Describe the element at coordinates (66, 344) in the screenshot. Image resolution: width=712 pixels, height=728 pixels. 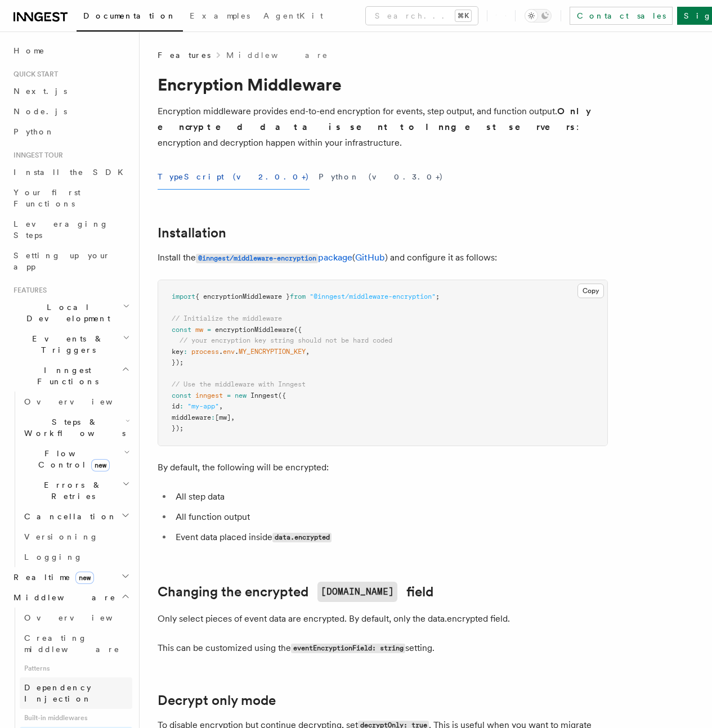
I see `span: Events & Triggers` at that location.